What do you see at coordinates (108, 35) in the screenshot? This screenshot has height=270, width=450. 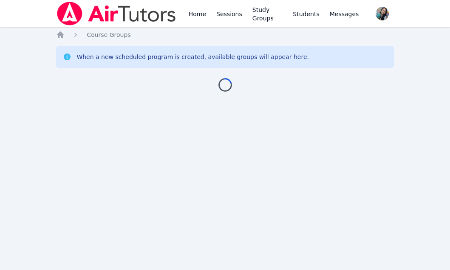 I see `a: Course Groups` at bounding box center [108, 35].